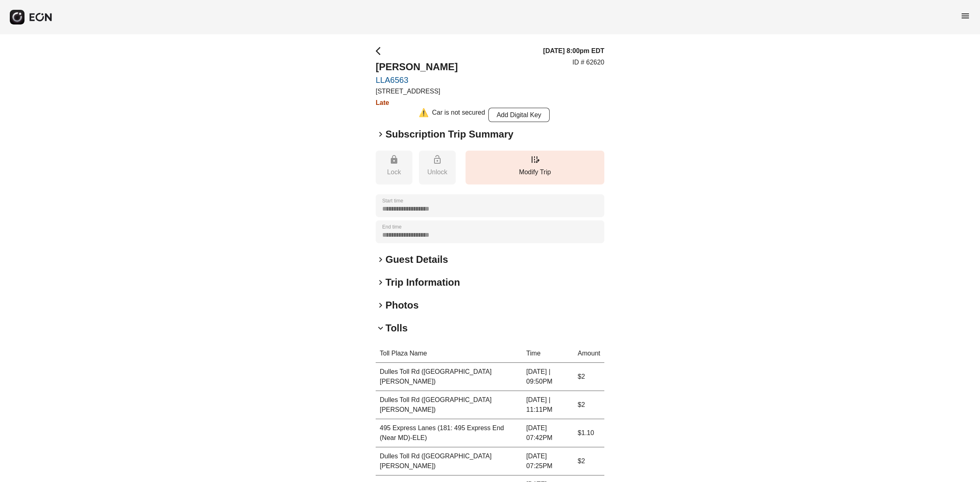 This screenshot has width=980, height=482. What do you see at coordinates (519, 114) in the screenshot?
I see `button: Add Digital Key` at bounding box center [519, 114].